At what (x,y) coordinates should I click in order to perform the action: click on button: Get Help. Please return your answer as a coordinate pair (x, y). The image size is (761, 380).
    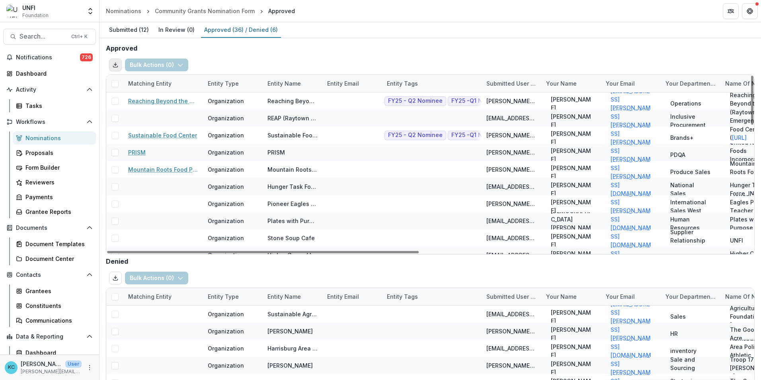
    Looking at the image, I should click on (750, 11).